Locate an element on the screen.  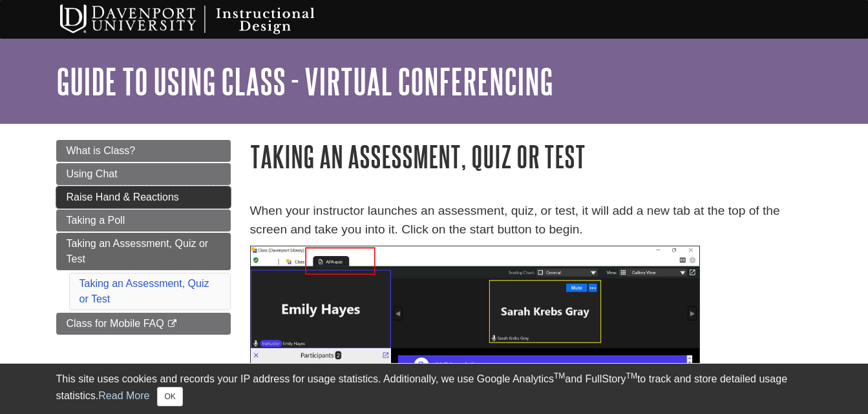
span: What is Class? is located at coordinates (101, 150).